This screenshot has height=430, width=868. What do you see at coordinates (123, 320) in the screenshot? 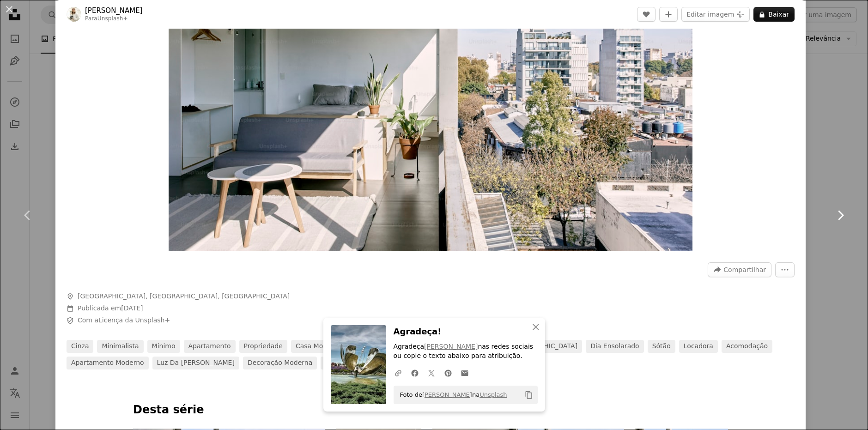
I see `span: Com a` at bounding box center [123, 320].